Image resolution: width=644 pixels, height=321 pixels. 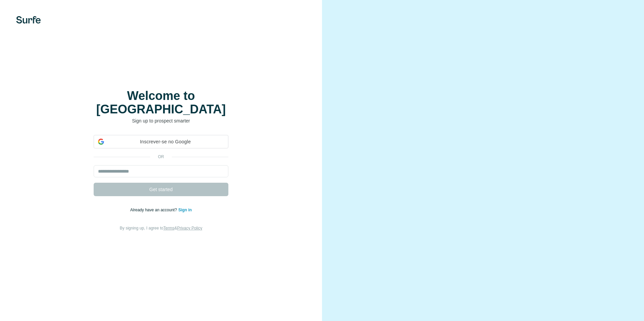 What do you see at coordinates (185, 210) in the screenshot?
I see `a: Sign in` at bounding box center [185, 210].